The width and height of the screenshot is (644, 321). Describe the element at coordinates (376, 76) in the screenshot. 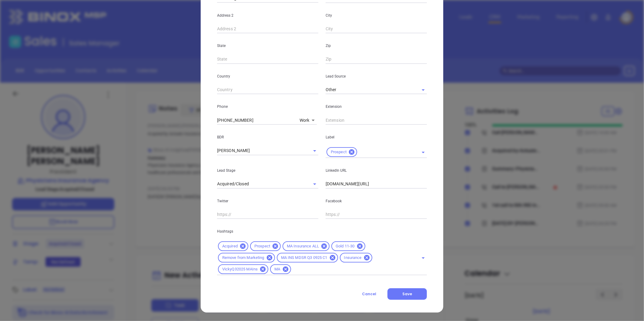

I see `p: Lead Source` at that location.